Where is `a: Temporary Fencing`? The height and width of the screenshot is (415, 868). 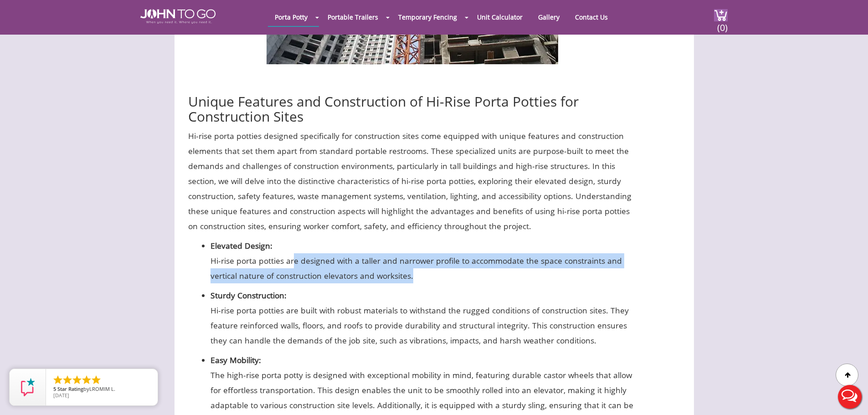 a: Temporary Fencing is located at coordinates (427, 17).